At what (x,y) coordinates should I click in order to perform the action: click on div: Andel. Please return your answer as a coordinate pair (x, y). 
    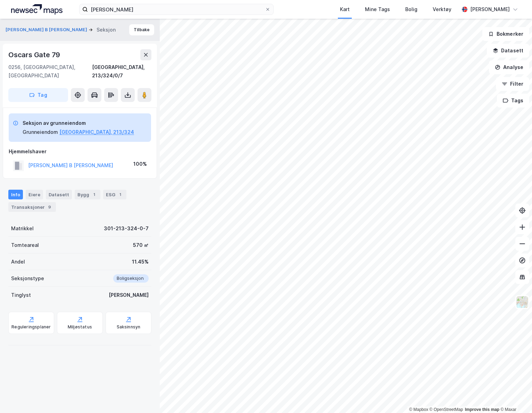
    Looking at the image, I should click on (18, 262).